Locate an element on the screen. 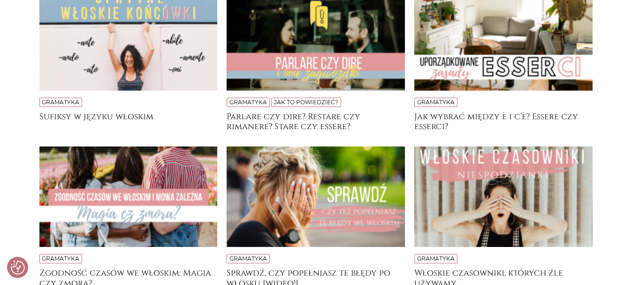  h4: Sufiksy w języku włoskim is located at coordinates (128, 121).